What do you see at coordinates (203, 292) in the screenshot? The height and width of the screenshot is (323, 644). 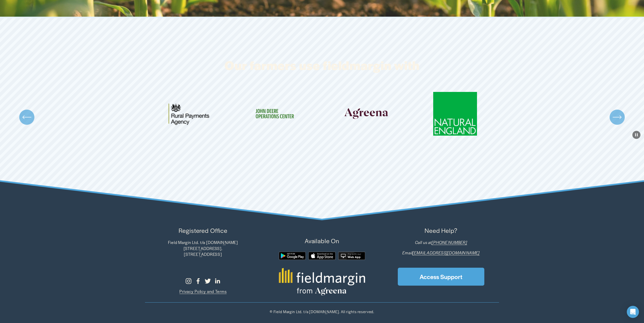 I see `a: Privacy Policy and Terms` at bounding box center [203, 292].